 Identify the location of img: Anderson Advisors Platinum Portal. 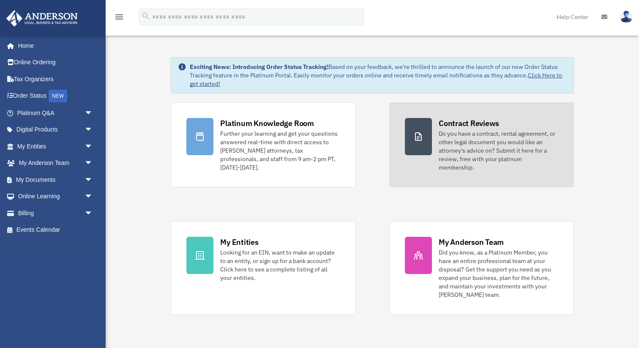
(42, 18).